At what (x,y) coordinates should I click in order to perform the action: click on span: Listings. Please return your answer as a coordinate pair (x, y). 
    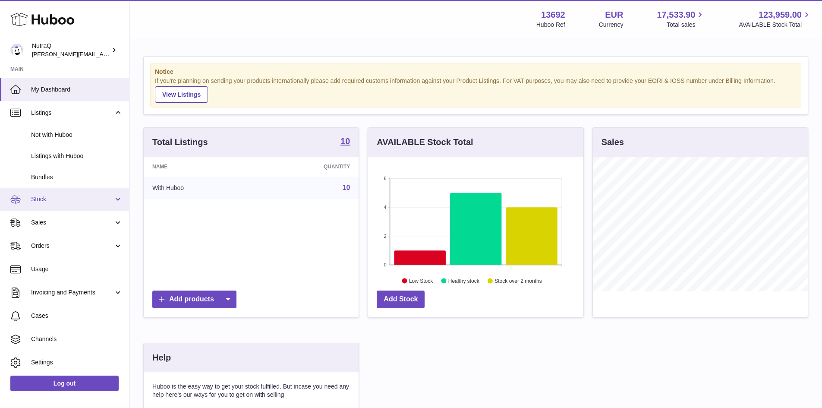
    Looking at the image, I should click on (72, 113).